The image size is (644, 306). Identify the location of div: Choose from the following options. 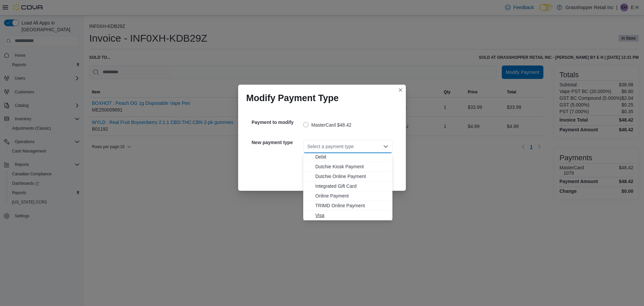
(348, 167).